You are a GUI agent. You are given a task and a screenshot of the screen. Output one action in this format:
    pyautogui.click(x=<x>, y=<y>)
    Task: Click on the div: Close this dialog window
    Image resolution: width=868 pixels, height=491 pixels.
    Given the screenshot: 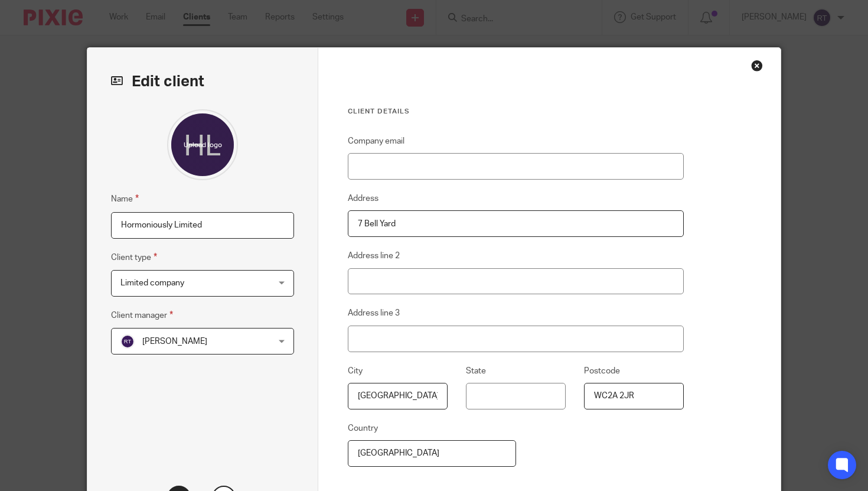 What is the action you would take?
    pyautogui.click(x=757, y=65)
    